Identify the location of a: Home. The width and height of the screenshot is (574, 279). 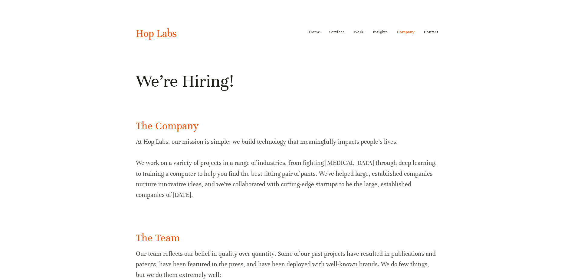
(314, 32).